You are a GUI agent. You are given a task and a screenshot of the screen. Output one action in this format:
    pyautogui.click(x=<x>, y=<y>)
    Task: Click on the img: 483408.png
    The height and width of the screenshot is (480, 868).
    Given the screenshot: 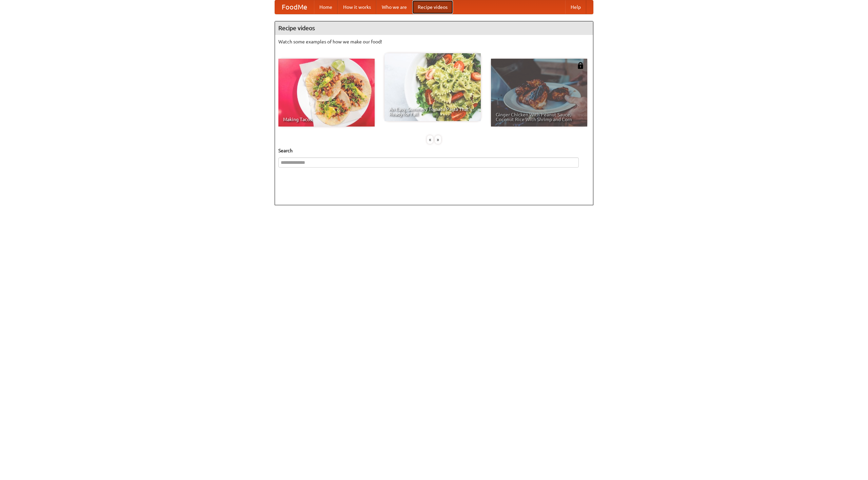 What is the action you would take?
    pyautogui.click(x=580, y=66)
    